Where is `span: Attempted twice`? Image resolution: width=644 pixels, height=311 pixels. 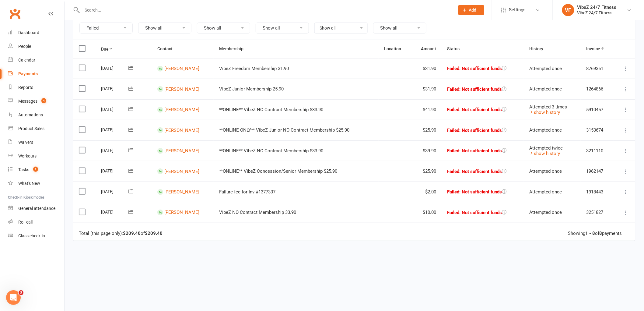 span: Attempted twice is located at coordinates (546, 148).